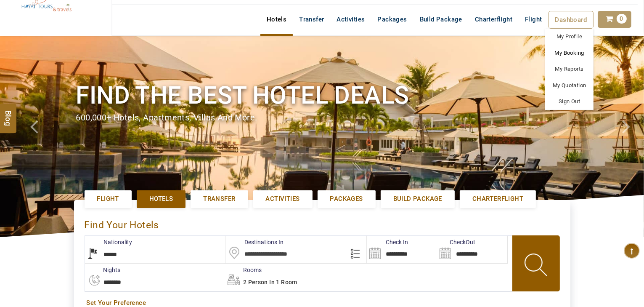  I want to click on a: My Profile, so click(569, 37).